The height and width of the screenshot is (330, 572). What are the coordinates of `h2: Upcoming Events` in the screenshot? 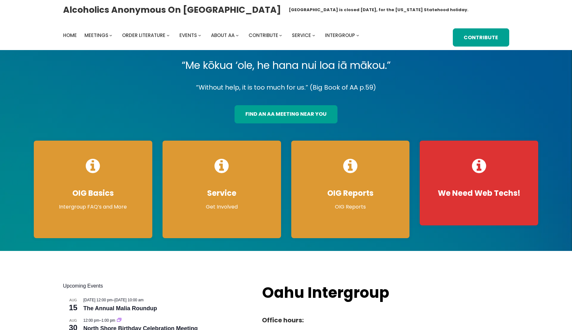 It's located at (156, 286).